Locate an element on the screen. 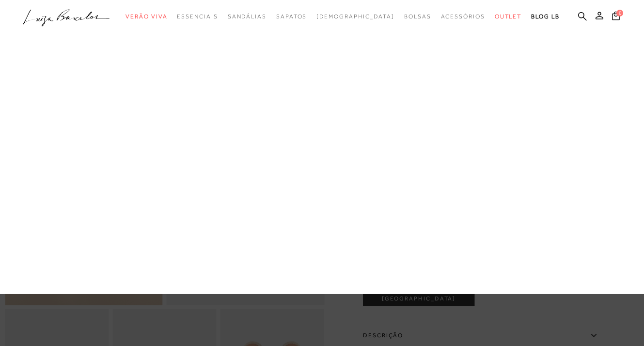 This screenshot has width=644, height=346. span: BLOG LB is located at coordinates (545, 17).